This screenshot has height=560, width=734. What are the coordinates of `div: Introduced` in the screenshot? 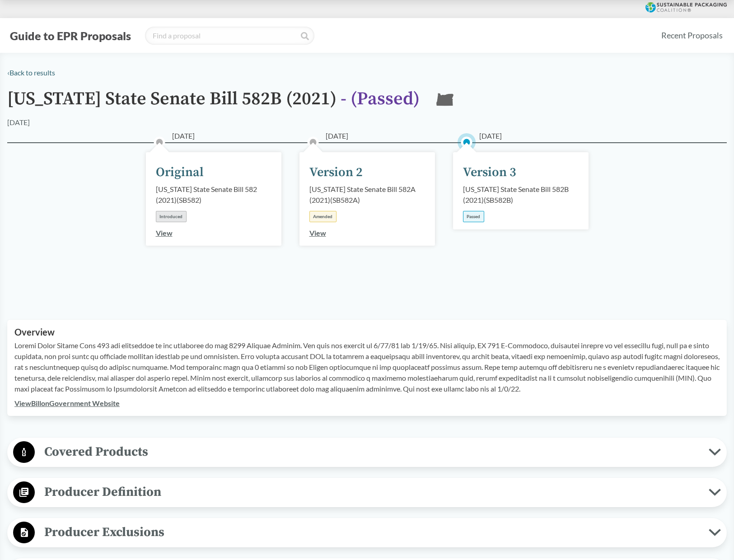 It's located at (171, 216).